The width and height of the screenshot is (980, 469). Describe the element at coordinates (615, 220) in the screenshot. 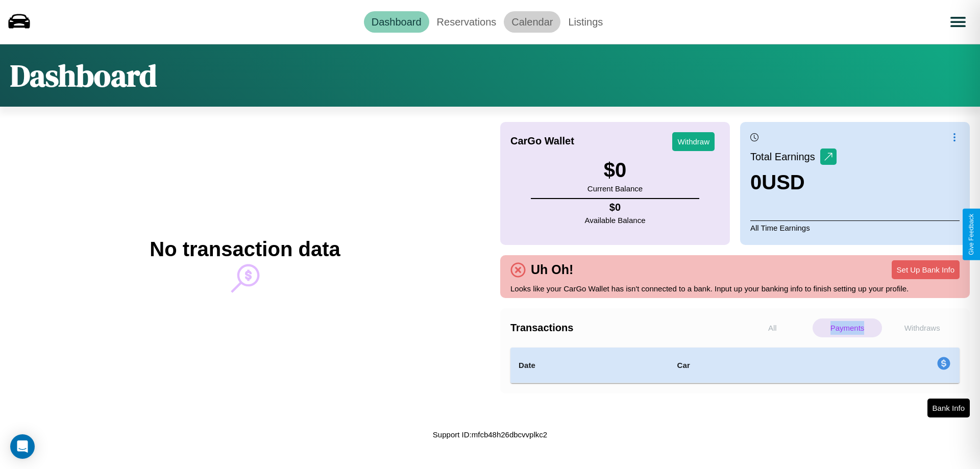

I see `p: Available Balance` at that location.